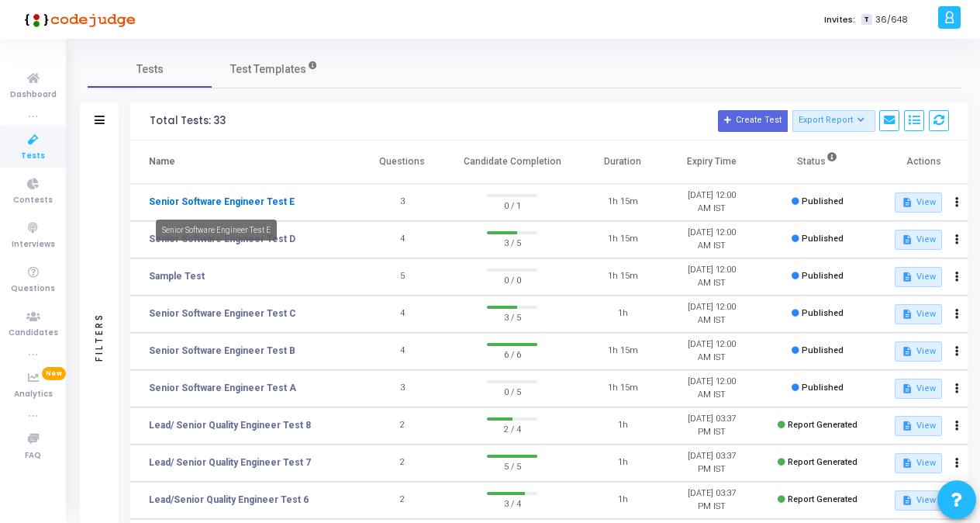  Describe the element at coordinates (177, 277) in the screenshot. I see `a: Sample Test` at that location.